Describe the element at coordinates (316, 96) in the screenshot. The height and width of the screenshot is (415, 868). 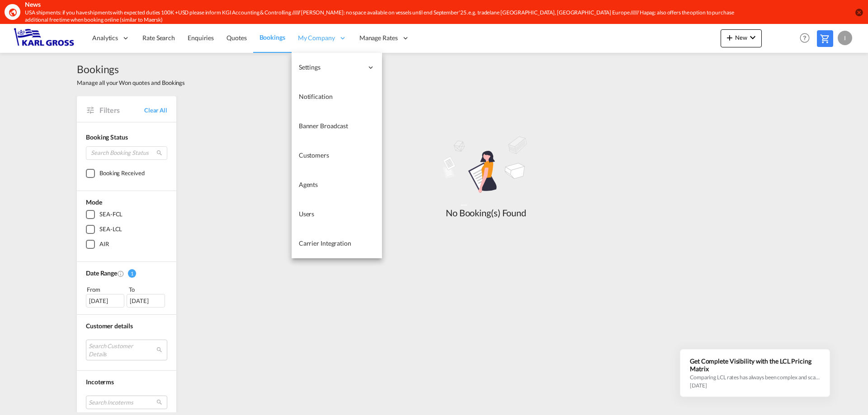
I see `span: Notification` at that location.